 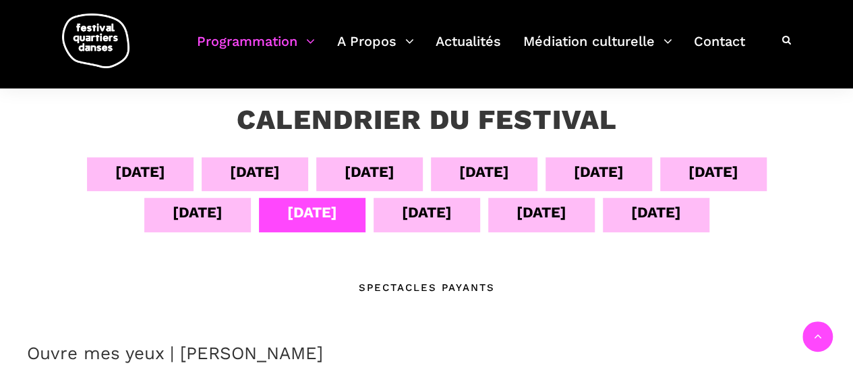 What do you see at coordinates (597, 49) in the screenshot?
I see `a: Médiation culturelle` at bounding box center [597, 49].